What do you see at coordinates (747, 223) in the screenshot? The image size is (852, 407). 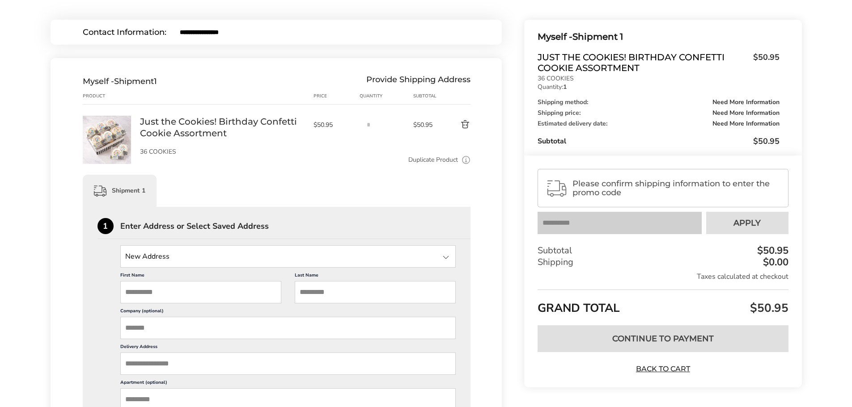 I see `span: Apply` at bounding box center [747, 223].